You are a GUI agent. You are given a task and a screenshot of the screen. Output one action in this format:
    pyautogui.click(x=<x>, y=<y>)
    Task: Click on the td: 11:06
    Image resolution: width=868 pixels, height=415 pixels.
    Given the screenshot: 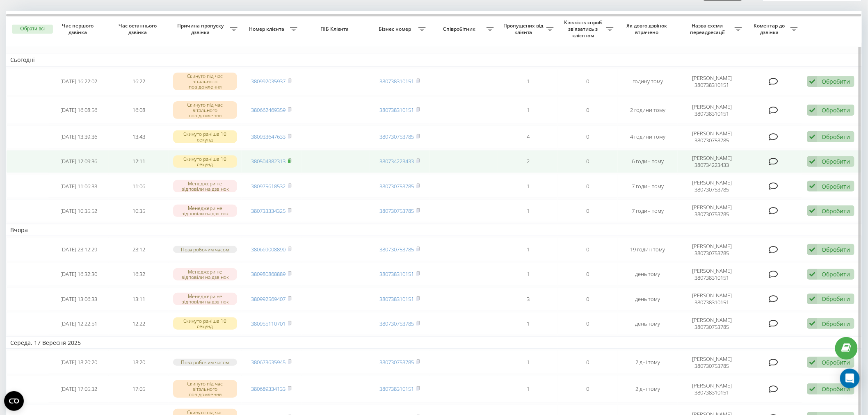 What is the action you would take?
    pyautogui.click(x=138, y=186)
    